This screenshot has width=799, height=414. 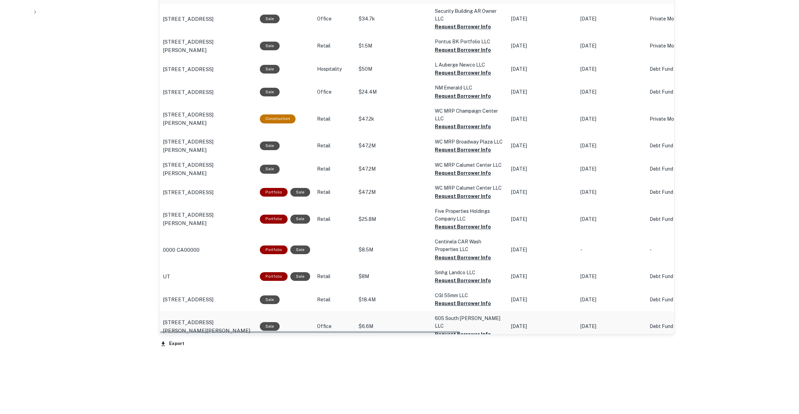 What do you see at coordinates (469, 42) in the screenshot?
I see `p: Pontus BK Portfolio LLC` at bounding box center [469, 42].